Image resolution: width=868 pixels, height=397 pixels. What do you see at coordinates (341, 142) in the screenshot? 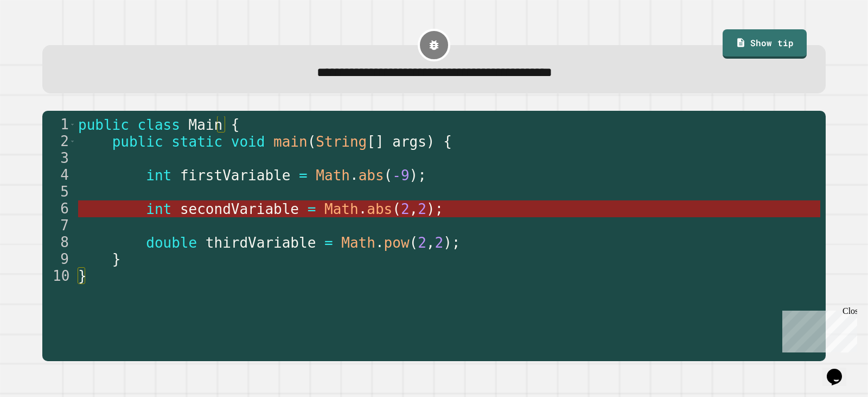
I see `span: String` at bounding box center [341, 142].